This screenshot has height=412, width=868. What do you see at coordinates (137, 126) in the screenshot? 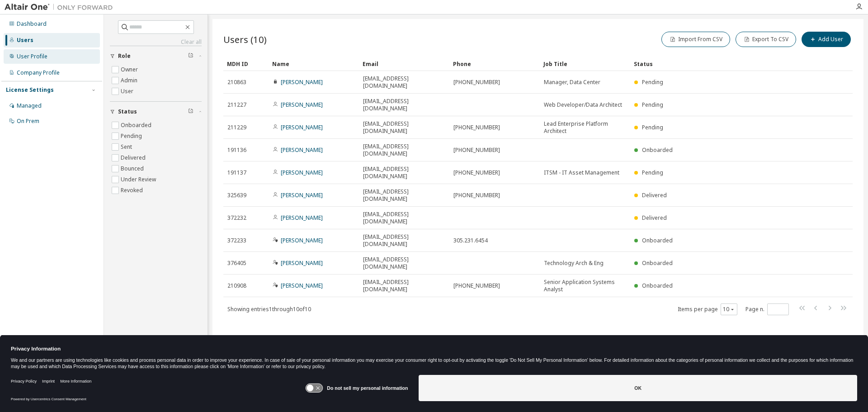
I see `label: Onboarded` at bounding box center [137, 126].